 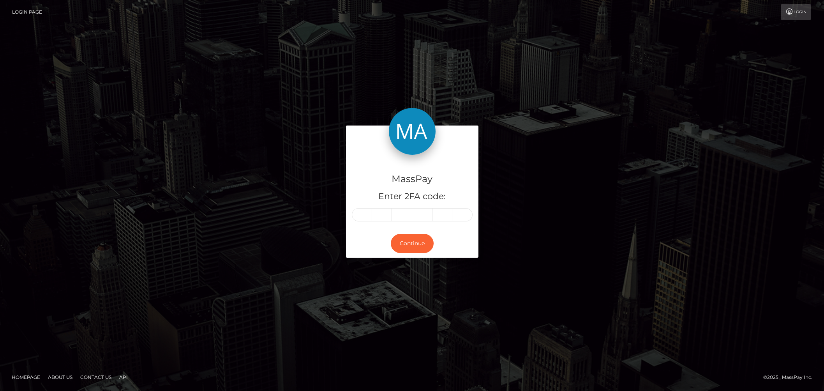 What do you see at coordinates (412, 196) in the screenshot?
I see `h5: Enter 2FA code:` at bounding box center [412, 196].